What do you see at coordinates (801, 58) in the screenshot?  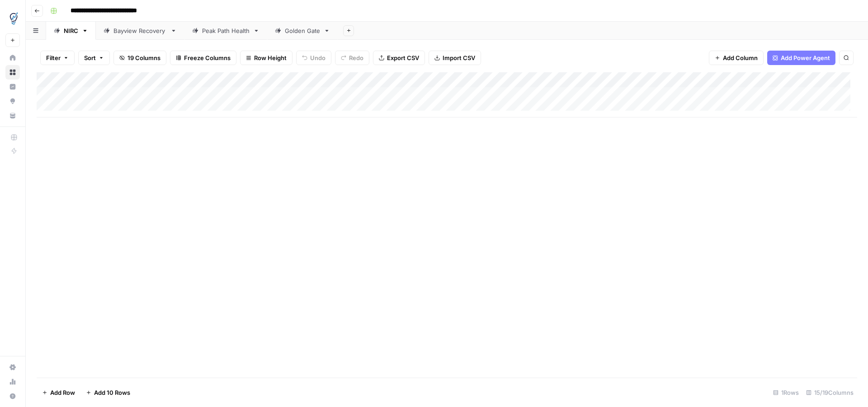 I see `button: Add Power Agent` at bounding box center [801, 58].